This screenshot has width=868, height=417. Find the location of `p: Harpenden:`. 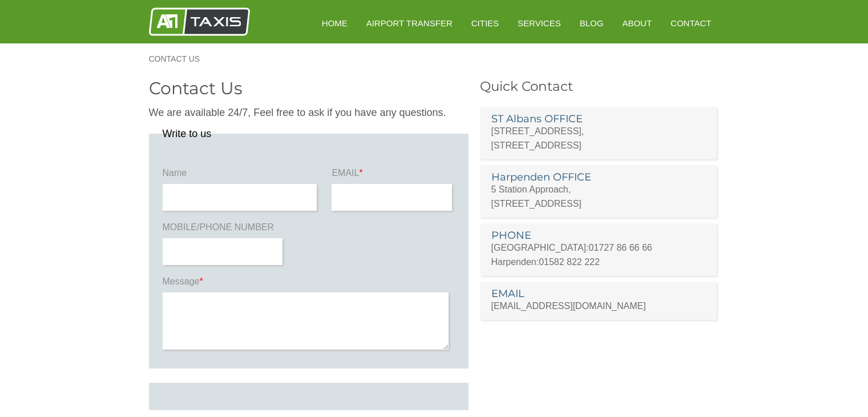

p: Harpenden: is located at coordinates (599, 262).